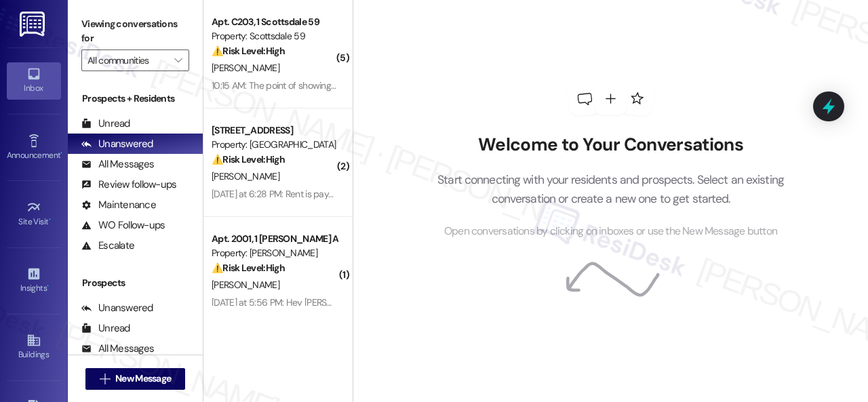 Image resolution: width=868 pixels, height=402 pixels. Describe the element at coordinates (135, 31) in the screenshot. I see `label: Viewing conversations for` at that location.